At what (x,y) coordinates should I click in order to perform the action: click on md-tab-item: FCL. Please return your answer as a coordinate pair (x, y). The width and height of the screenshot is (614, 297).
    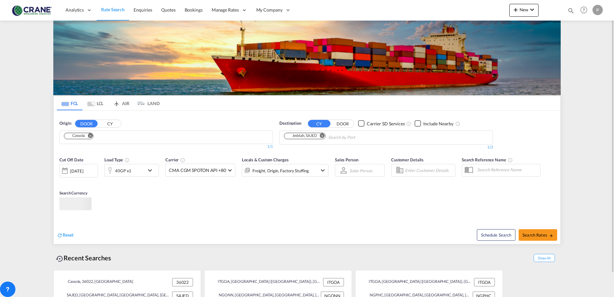
    Looking at the image, I should click on (70, 103).